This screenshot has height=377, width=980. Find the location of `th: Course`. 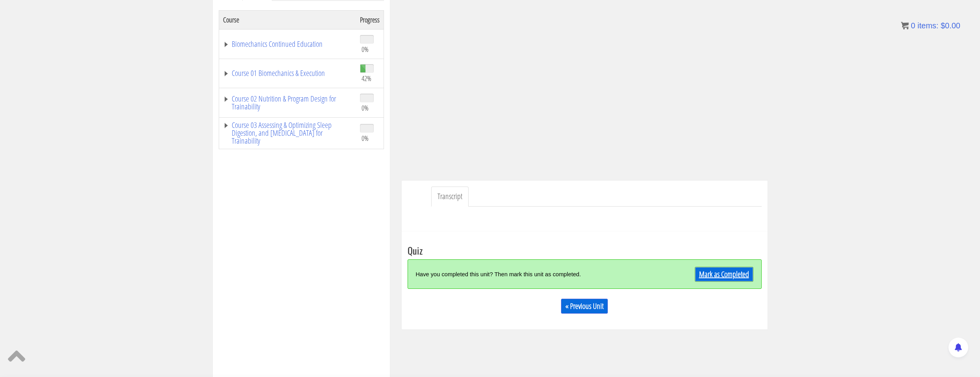

th: Course is located at coordinates (287, 20).